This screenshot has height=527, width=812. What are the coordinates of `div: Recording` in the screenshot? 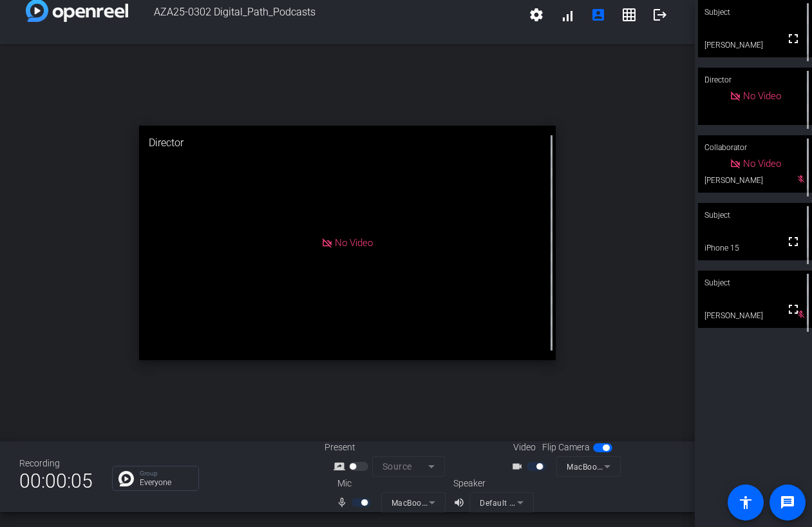 It's located at (56, 463).